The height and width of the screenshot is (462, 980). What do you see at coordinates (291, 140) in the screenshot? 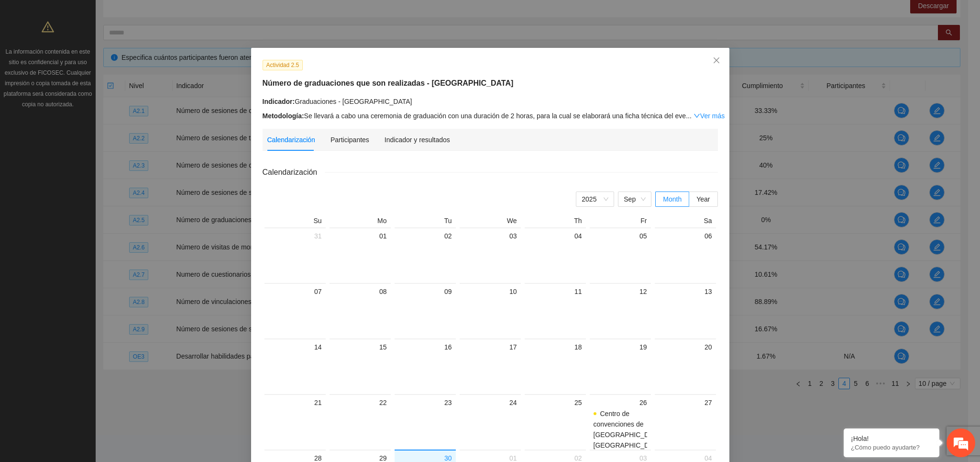
I see `div: Calendarización` at bounding box center [291, 140].